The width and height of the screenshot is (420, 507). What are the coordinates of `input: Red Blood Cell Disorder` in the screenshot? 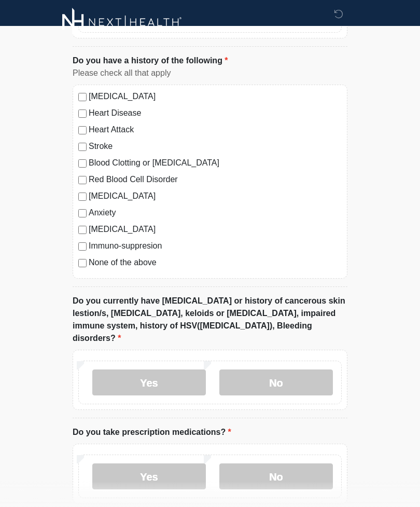 It's located at (83, 180).